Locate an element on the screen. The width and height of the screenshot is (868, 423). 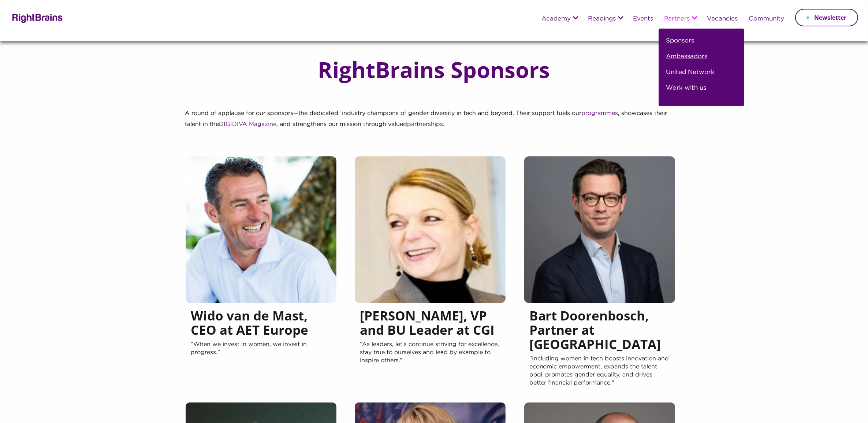
a: Community is located at coordinates (766, 19).